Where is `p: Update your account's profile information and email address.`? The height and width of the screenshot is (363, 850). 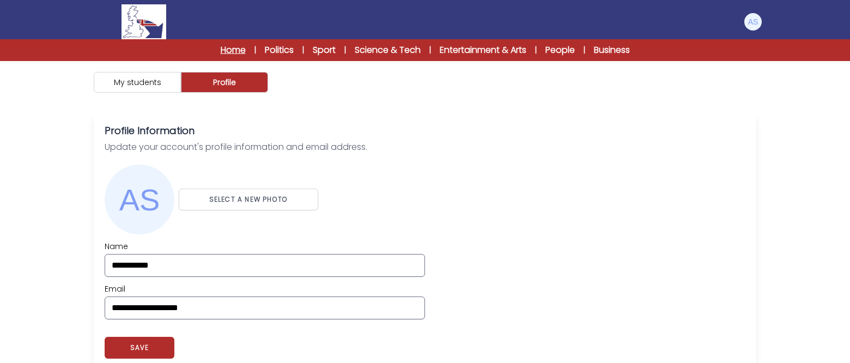
p: Update your account's profile information and email address. is located at coordinates (425, 147).